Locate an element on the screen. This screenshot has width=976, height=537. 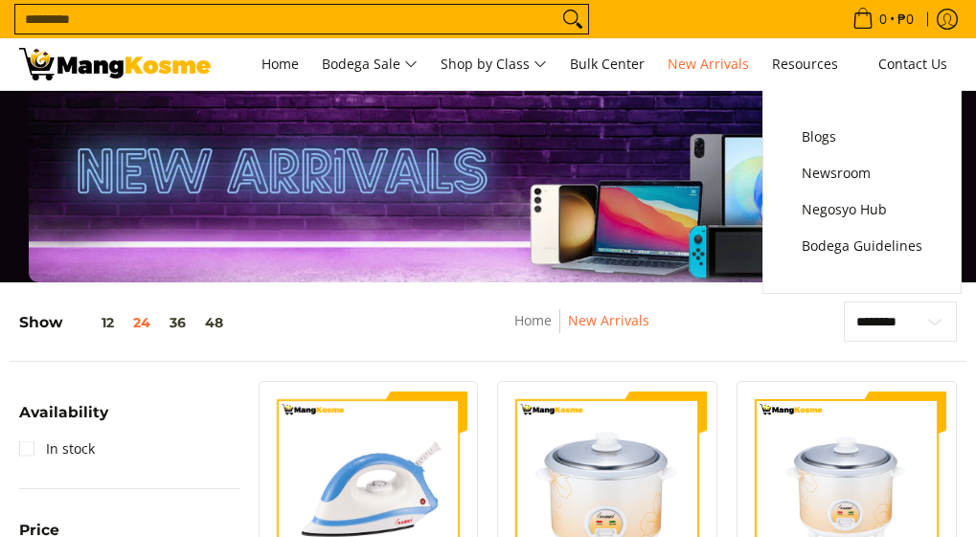
span: Bodega Sale is located at coordinates (370, 64).